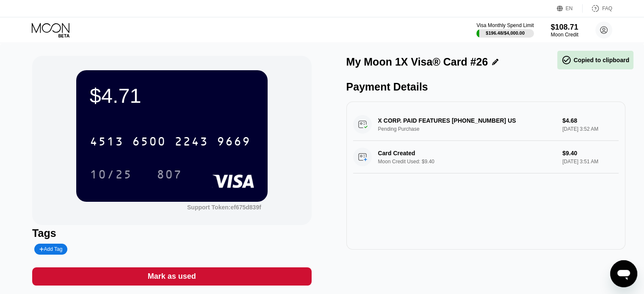 Image resolution: width=644 pixels, height=294 pixels. What do you see at coordinates (224, 207) in the screenshot?
I see `div: Support Token:ef675d839f` at bounding box center [224, 207].